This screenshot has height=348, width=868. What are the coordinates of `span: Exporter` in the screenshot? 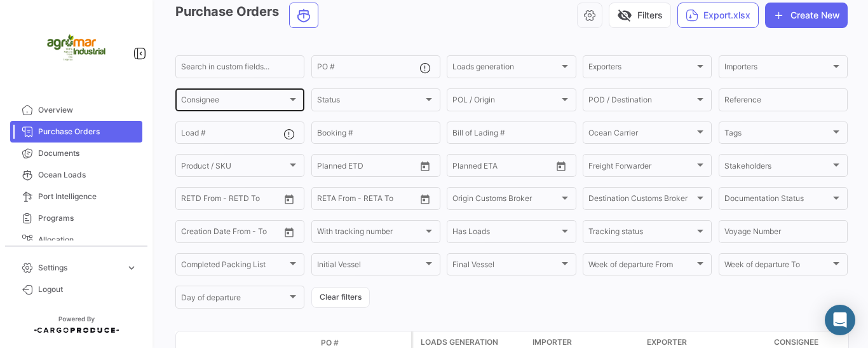 It's located at (667, 342).